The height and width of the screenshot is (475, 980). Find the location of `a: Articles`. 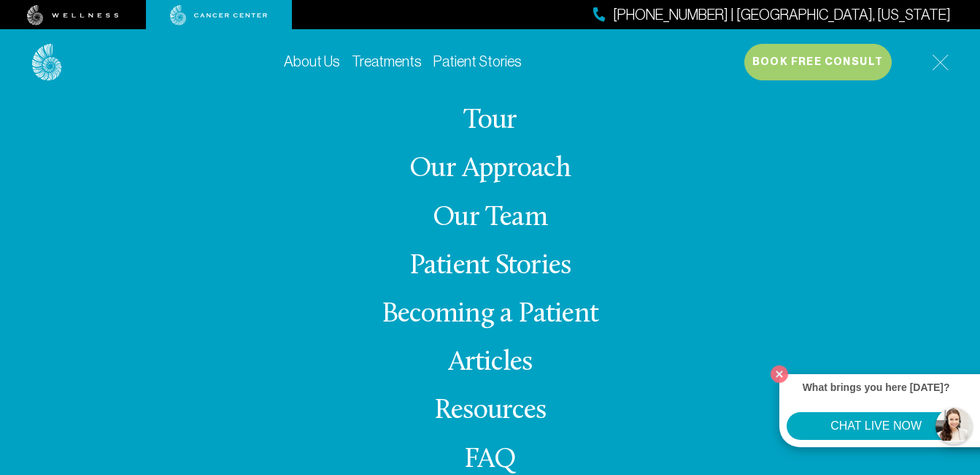

a: Articles is located at coordinates (490, 362).